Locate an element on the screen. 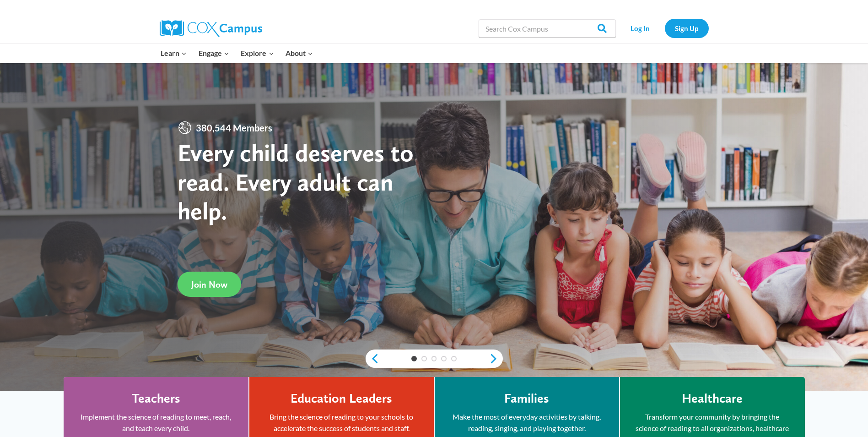  a: 5 is located at coordinates (454, 358).